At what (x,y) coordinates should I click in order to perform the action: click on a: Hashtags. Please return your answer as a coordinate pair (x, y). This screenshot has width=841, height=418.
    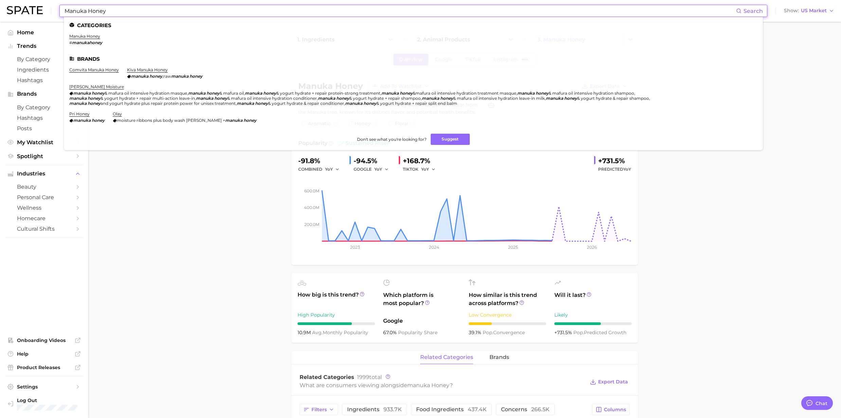
    Looking at the image, I should click on (44, 80).